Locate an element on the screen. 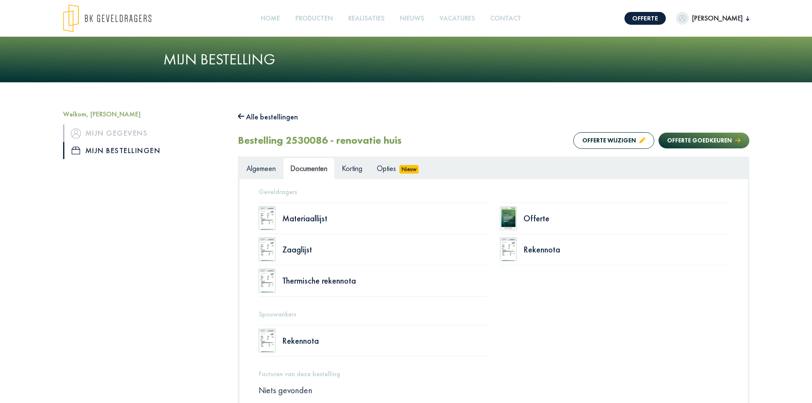  a: Producten is located at coordinates (314, 18).